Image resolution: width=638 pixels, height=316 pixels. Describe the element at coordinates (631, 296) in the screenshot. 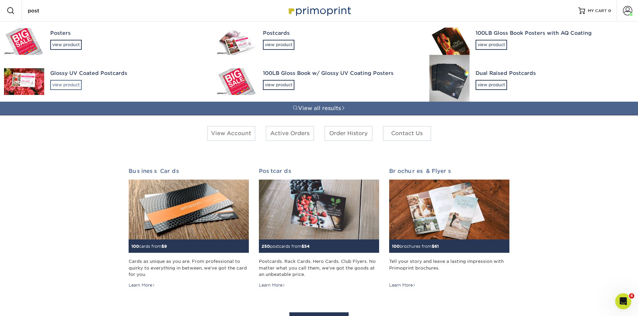

I see `span: 4` at that location.